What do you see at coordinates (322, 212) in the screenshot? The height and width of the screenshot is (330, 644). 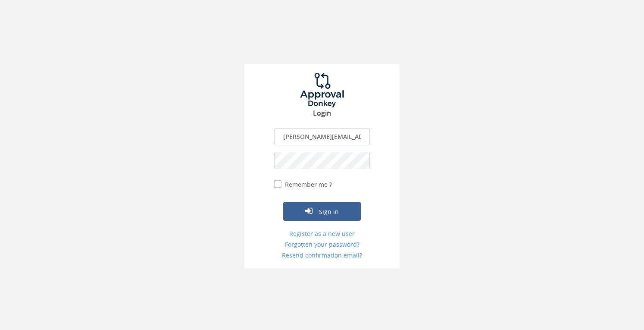 I see `button: Sign in` at bounding box center [322, 212].